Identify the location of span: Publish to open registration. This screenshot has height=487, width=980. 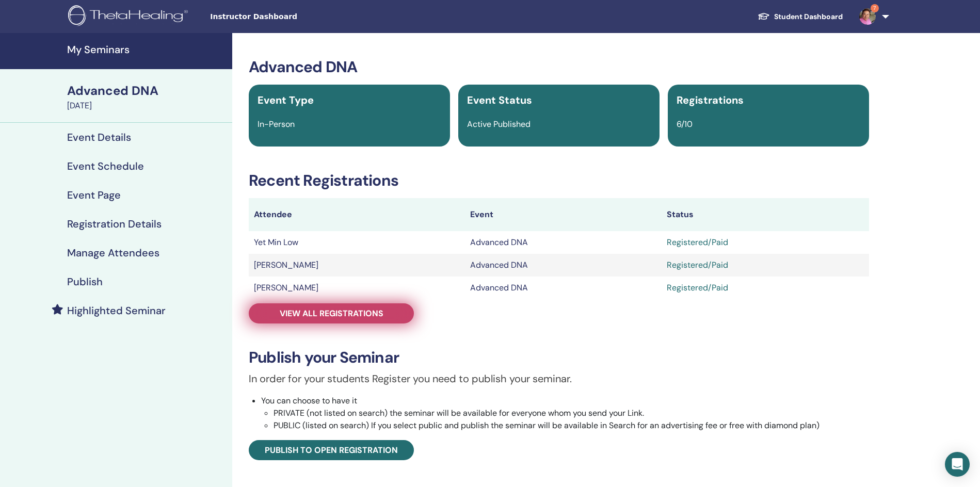
(331, 449).